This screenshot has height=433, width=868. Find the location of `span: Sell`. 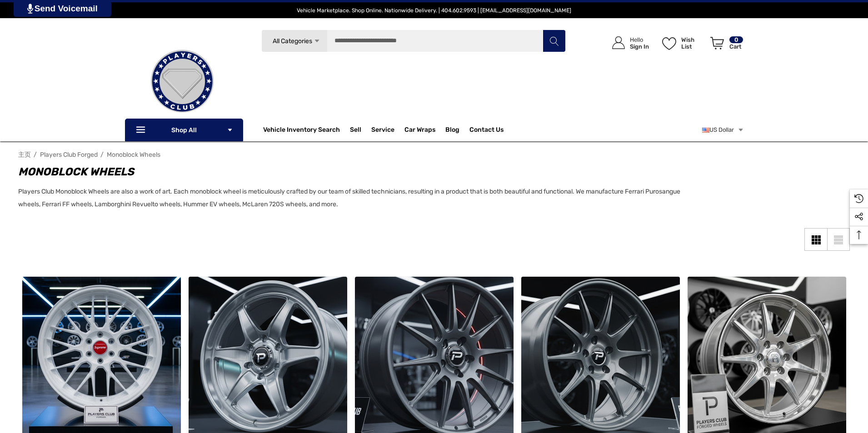

span: Sell is located at coordinates (355, 131).